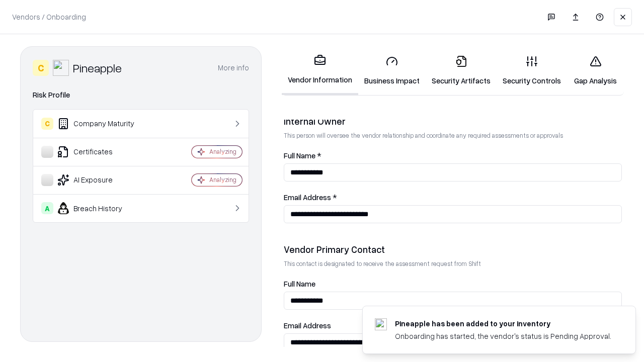 Image resolution: width=644 pixels, height=362 pixels. What do you see at coordinates (453, 121) in the screenshot?
I see `div: Internal Owner` at bounding box center [453, 121].